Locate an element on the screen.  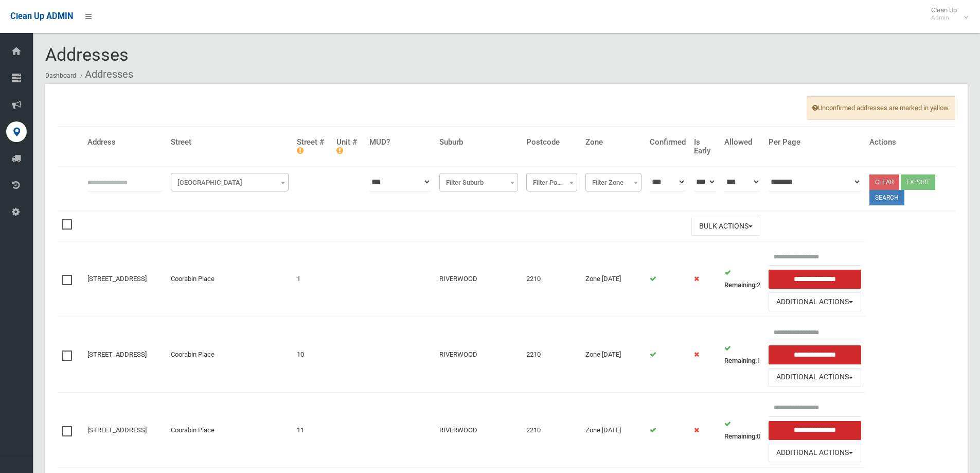
span: Clean Up is located at coordinates (947, 14).